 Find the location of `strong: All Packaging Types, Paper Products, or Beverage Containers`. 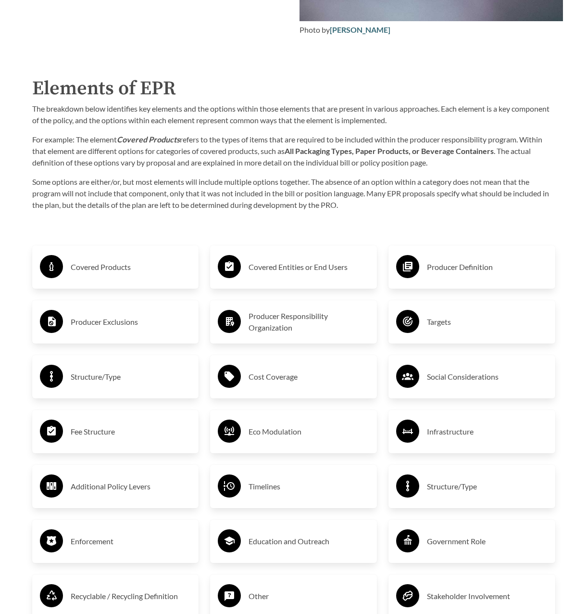

strong: All Packaging Types, Paper Products, or Beverage Containers is located at coordinates (389, 151).